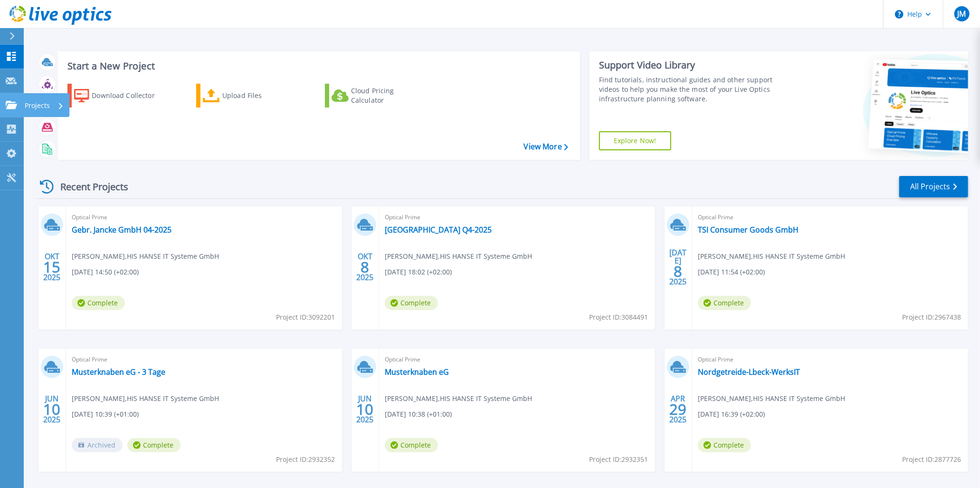  What do you see at coordinates (249, 95) in the screenshot?
I see `a: Upload Files` at bounding box center [249, 95].